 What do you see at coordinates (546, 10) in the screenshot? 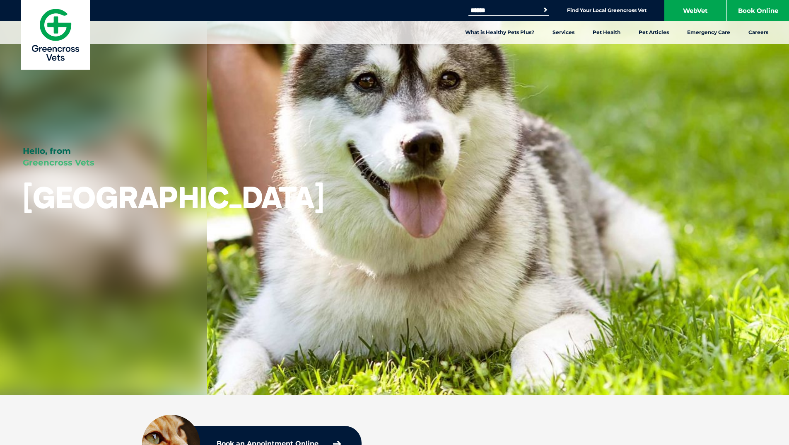
I see `button: Search` at bounding box center [546, 10].